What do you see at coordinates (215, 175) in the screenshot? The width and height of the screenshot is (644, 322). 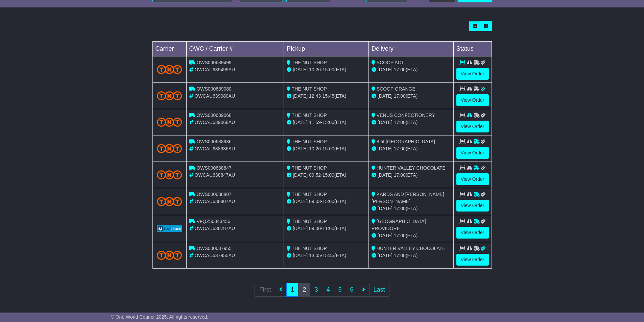 I see `span: OWCAU638847AU` at bounding box center [215, 175].